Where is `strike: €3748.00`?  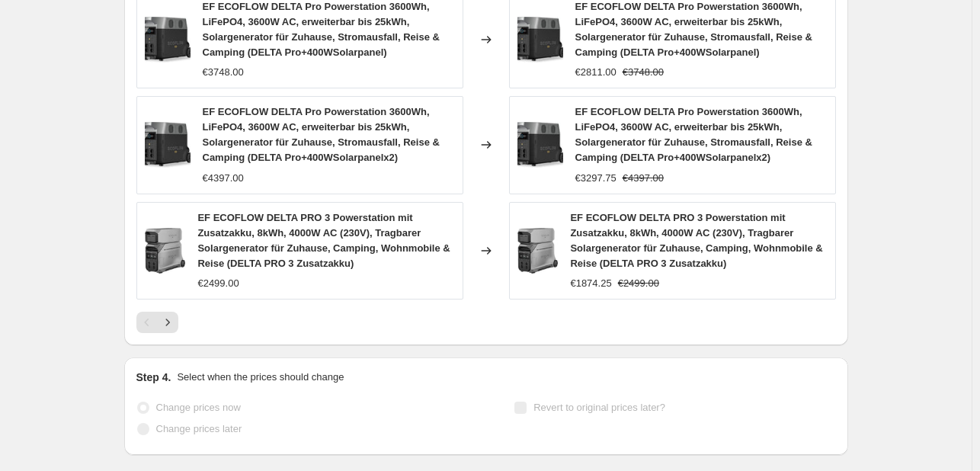 strike: €3748.00 is located at coordinates (643, 73).